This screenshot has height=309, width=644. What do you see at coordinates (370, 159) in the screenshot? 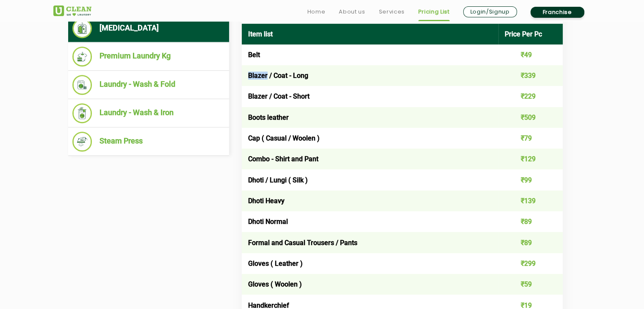
I see `td: Combo - Shirt and Pant` at bounding box center [370, 159].